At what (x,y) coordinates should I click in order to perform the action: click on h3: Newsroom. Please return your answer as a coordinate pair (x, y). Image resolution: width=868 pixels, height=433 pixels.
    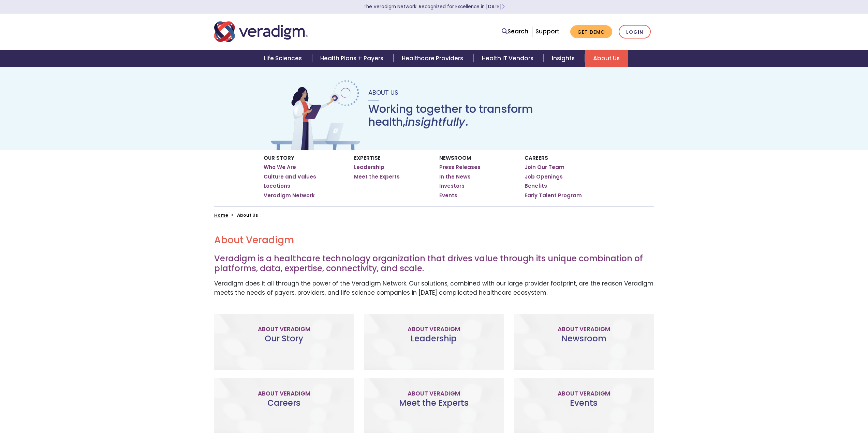
    Looking at the image, I should click on (584, 344).